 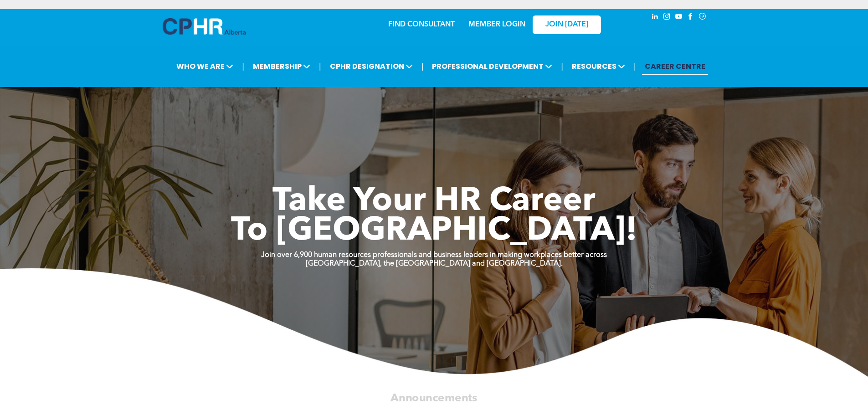 What do you see at coordinates (281, 66) in the screenshot?
I see `span: MEMBERSHIP` at bounding box center [281, 66].